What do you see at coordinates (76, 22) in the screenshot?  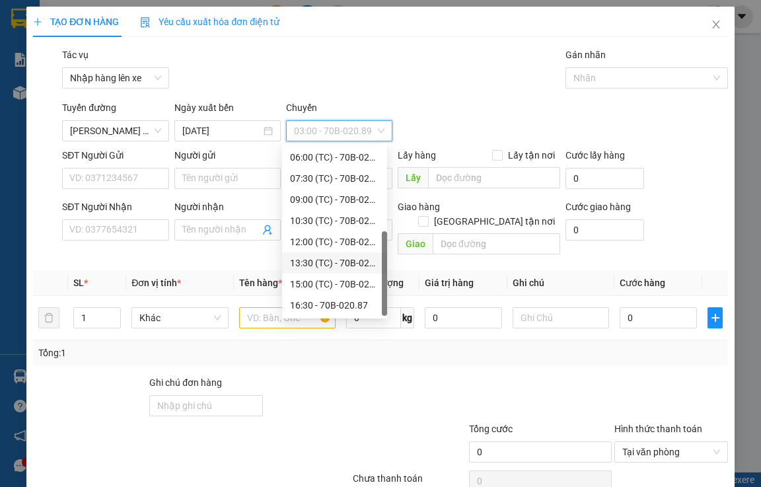 I see `span: TẠO ĐƠN HÀNG` at bounding box center [76, 22].